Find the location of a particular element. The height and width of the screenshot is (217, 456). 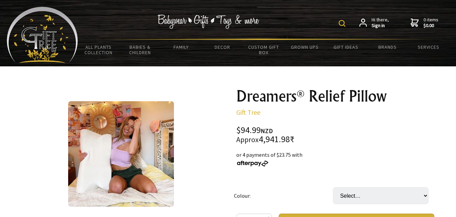

a: Brands is located at coordinates (387, 47).